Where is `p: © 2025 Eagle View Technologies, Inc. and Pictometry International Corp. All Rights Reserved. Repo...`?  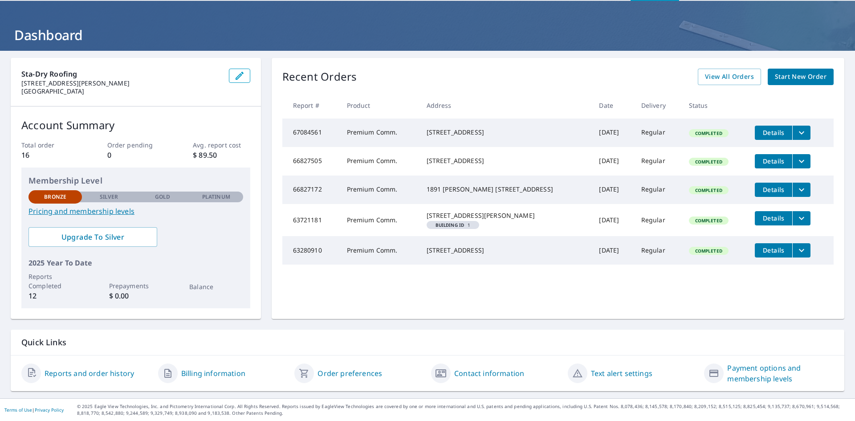 p: © 2025 Eagle View Technologies, Inc. and Pictometry International Corp. All Rights Reserved. Repo... is located at coordinates (463, 409).